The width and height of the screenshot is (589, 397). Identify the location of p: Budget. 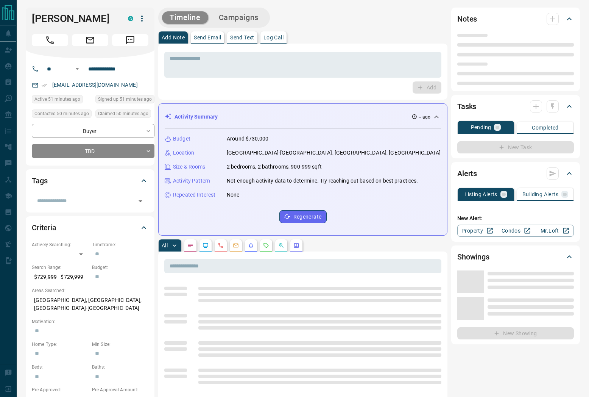
(182, 139).